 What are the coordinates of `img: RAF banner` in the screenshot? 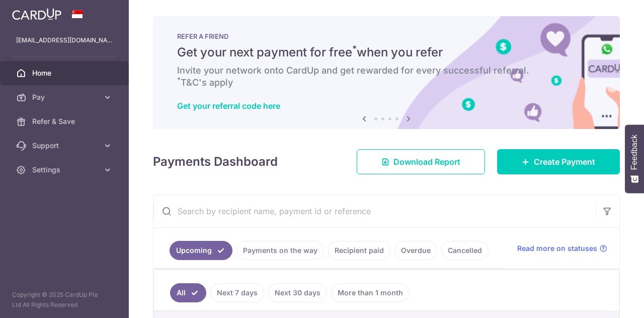 It's located at (387, 73).